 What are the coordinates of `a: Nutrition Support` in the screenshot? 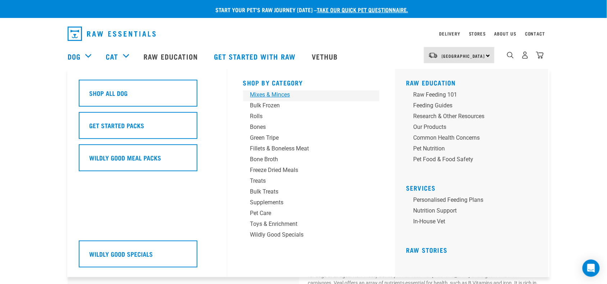 It's located at (474, 212).